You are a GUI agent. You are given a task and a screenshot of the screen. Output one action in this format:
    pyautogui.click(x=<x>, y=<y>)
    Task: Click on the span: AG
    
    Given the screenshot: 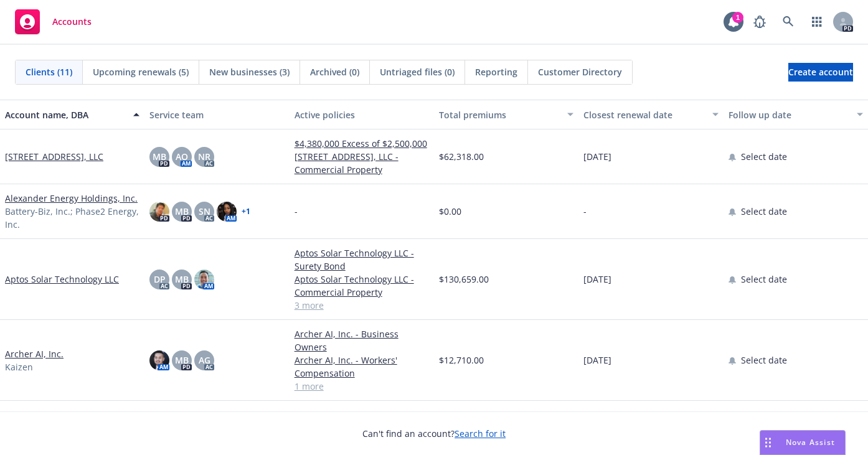 What is the action you would take?
    pyautogui.click(x=204, y=360)
    